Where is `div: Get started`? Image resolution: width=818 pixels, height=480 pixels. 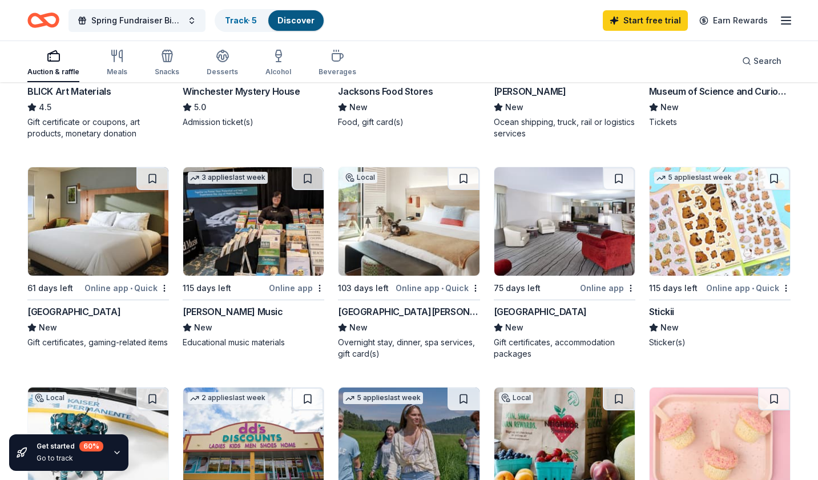
div: Get started is located at coordinates (70, 446).